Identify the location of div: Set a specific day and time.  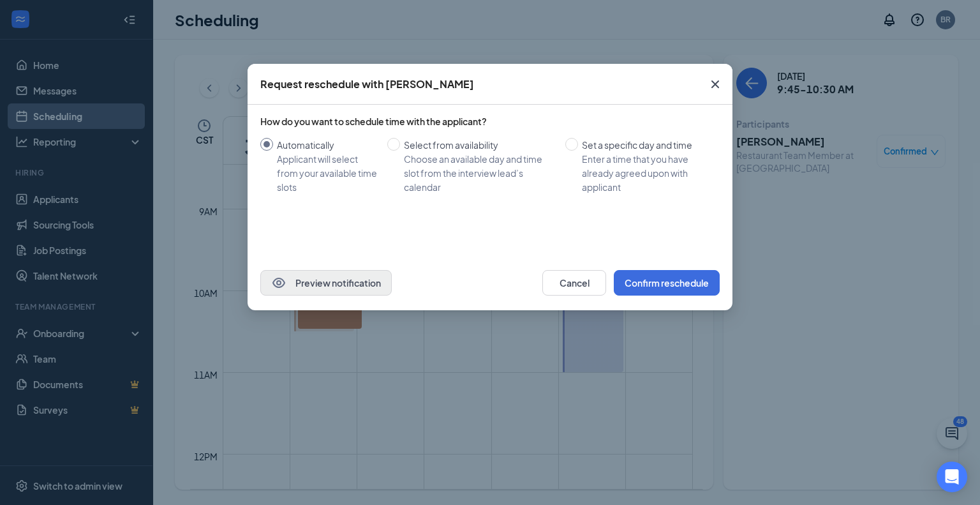
(646, 145).